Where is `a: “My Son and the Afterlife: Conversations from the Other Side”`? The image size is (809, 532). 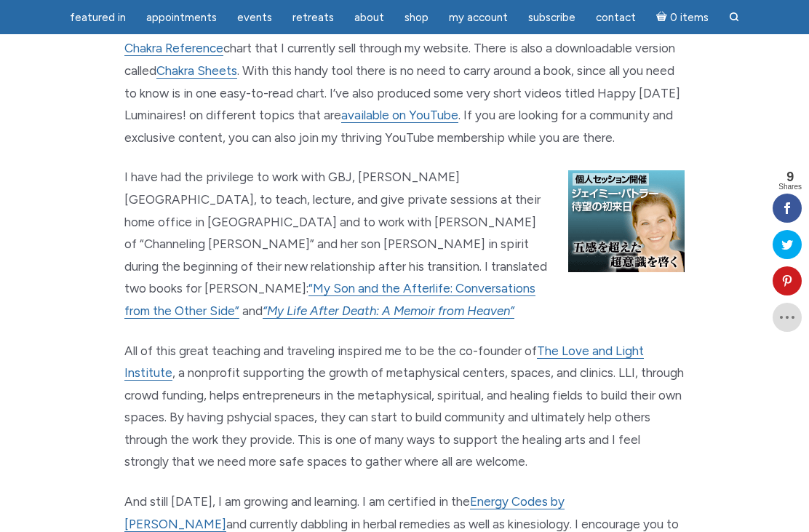 a: “My Son and the Afterlife: Conversations from the Other Side” is located at coordinates (329, 300).